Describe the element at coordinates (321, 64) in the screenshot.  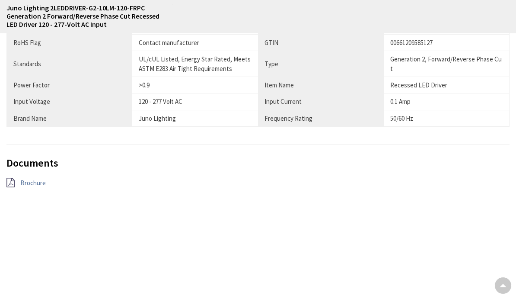
I see `th: Type` at that location.